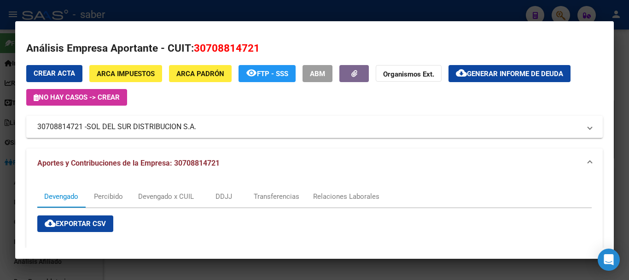 The width and height of the screenshot is (629, 280). Describe the element at coordinates (609, 259) in the screenshot. I see `div: Open Intercom Messenger` at that location.